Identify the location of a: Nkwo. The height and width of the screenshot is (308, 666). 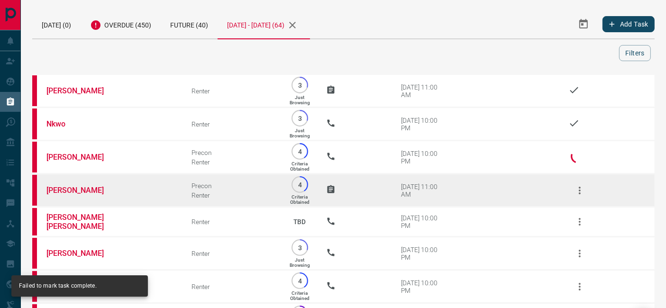
(82, 124).